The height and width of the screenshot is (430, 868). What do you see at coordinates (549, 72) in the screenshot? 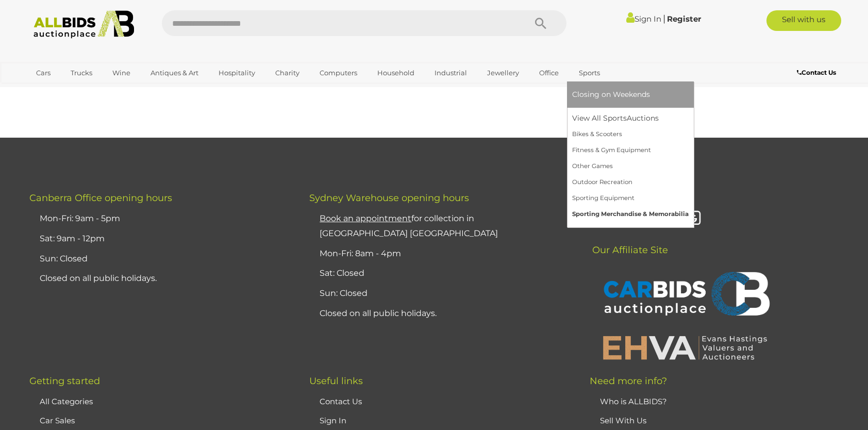
I see `a: Office` at bounding box center [549, 72].